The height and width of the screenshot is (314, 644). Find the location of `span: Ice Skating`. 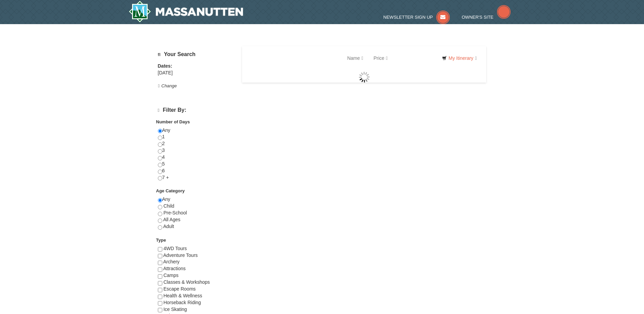

span: Ice Skating is located at coordinates (175, 310).